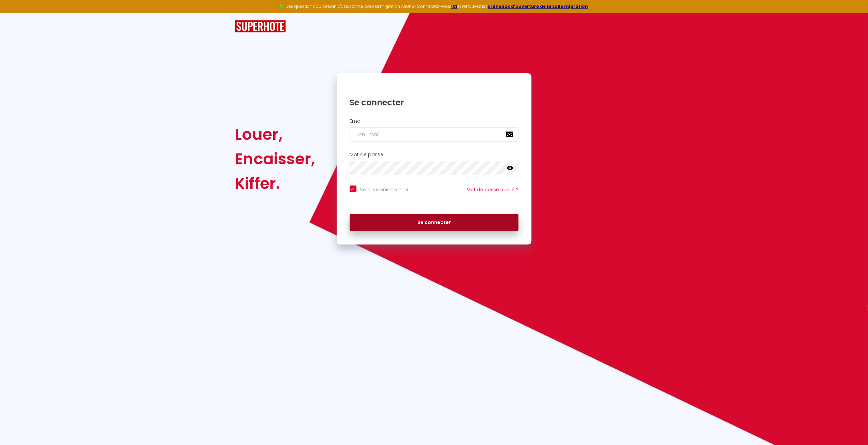 The height and width of the screenshot is (445, 868). Describe the element at coordinates (275, 135) in the screenshot. I see `div: Louer,` at that location.